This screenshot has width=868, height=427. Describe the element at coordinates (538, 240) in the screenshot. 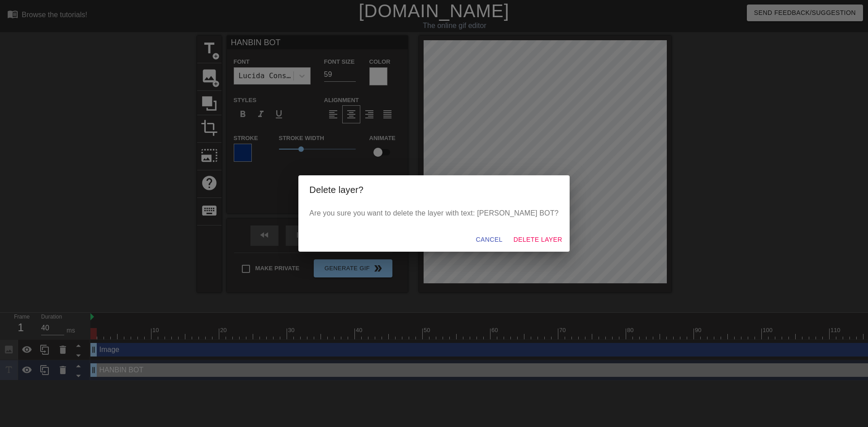

I see `span: Delete Layer` at that location.